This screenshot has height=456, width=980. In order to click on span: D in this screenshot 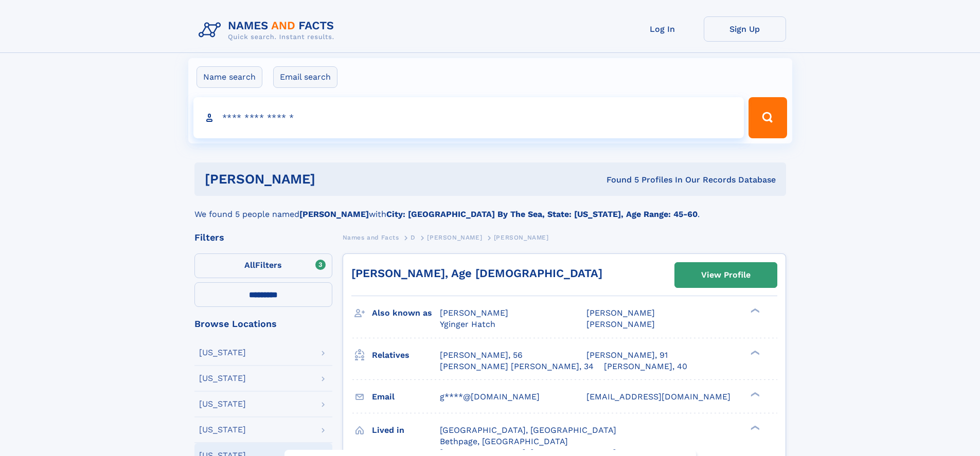, I will do `click(413, 237)`.